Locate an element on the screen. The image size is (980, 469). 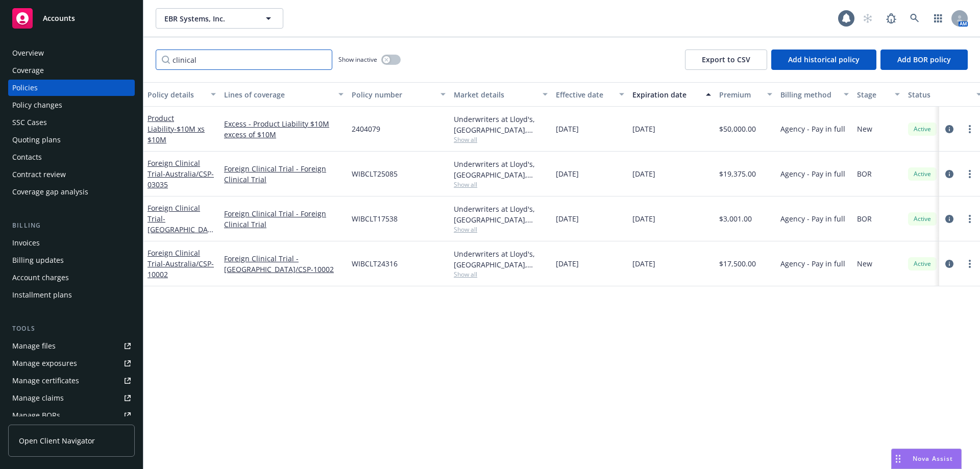
a: Policy changes is located at coordinates (71, 105).